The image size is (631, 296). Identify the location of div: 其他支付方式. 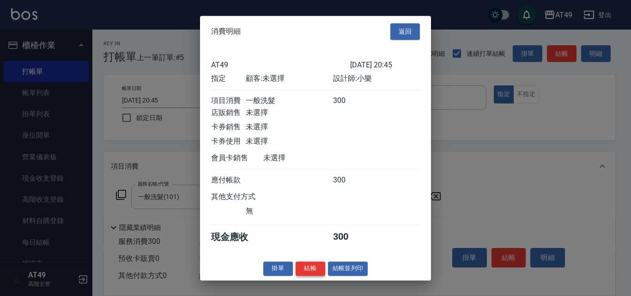
(246, 197).